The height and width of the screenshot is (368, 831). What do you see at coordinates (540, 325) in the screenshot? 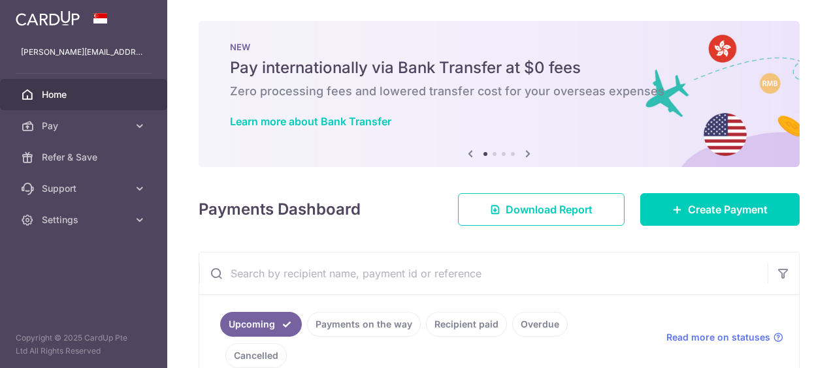
I see `a: Overdue` at bounding box center [540, 325].